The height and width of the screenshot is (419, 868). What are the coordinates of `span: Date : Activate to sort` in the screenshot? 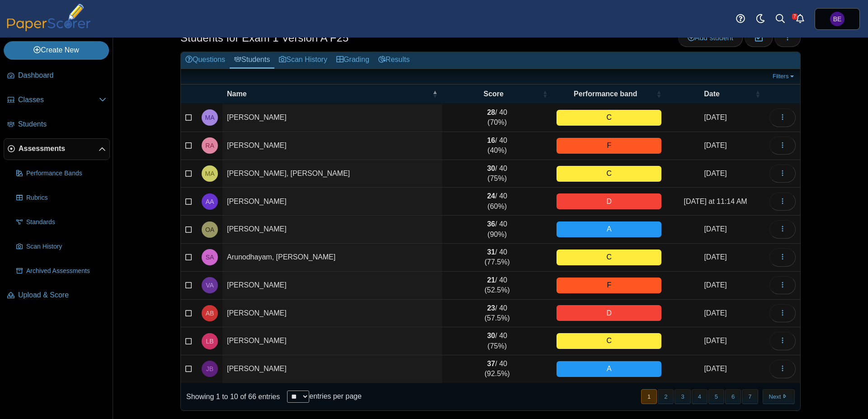 It's located at (758, 94).